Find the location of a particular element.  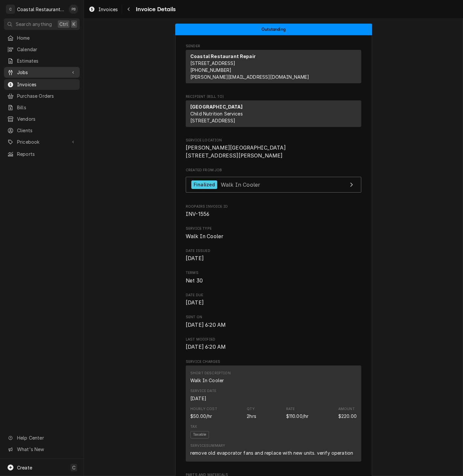

div: Finalized is located at coordinates (204, 184).